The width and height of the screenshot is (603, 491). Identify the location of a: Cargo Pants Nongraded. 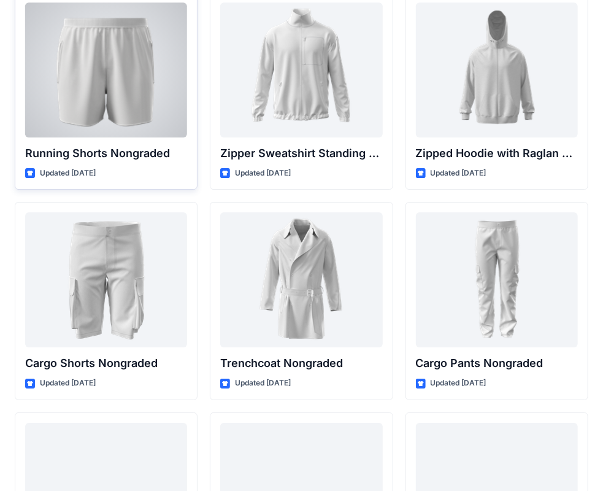
(497, 280).